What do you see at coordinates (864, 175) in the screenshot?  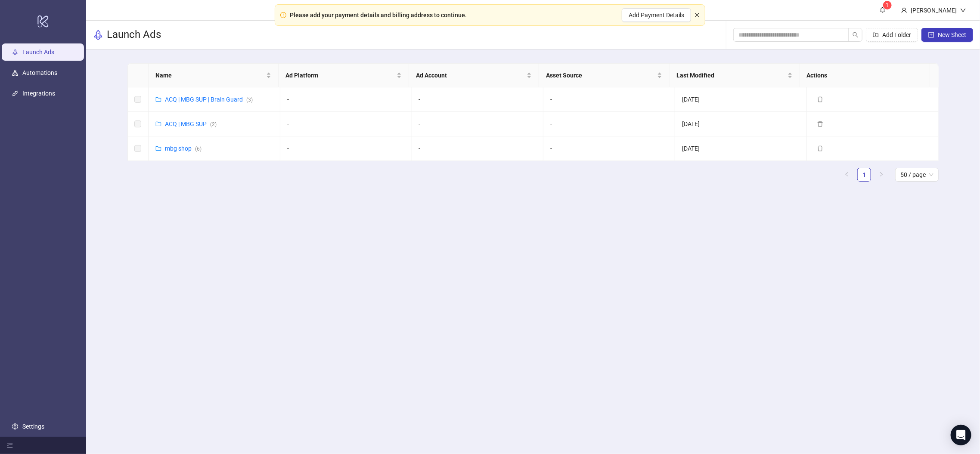 I see `a: 1` at bounding box center [864, 175].